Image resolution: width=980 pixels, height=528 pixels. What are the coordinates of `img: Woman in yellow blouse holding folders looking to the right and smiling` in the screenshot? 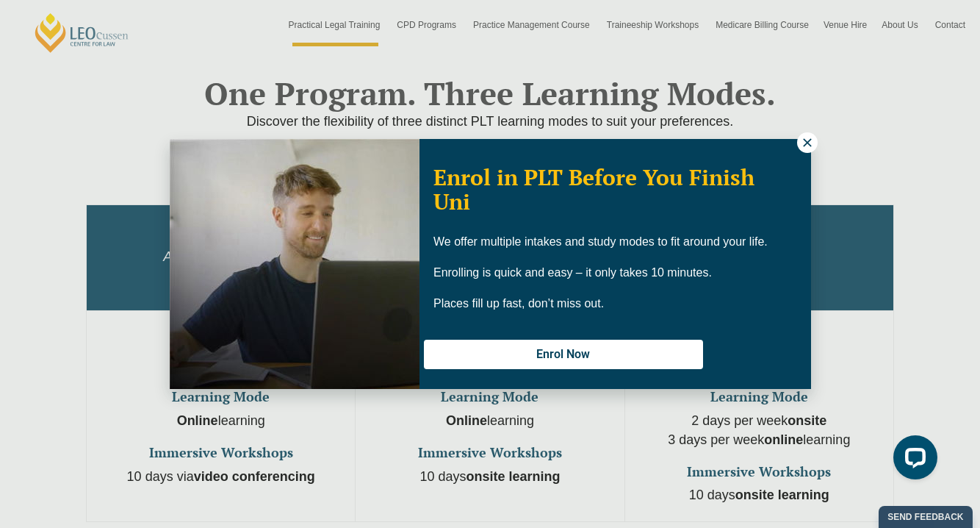 It's located at (294, 264).